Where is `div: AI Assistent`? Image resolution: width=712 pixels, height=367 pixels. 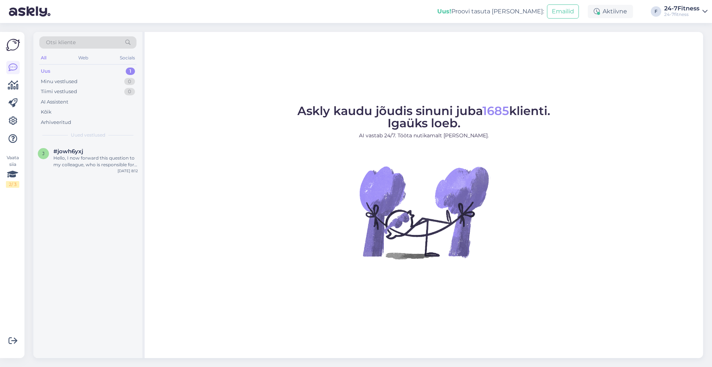 div: AI Assistent is located at coordinates (55, 102).